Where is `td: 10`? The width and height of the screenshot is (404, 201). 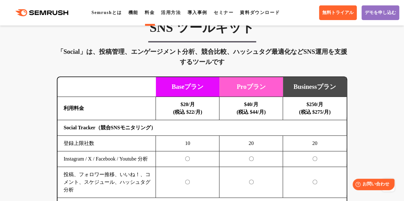
td: 10 is located at coordinates (187, 144).